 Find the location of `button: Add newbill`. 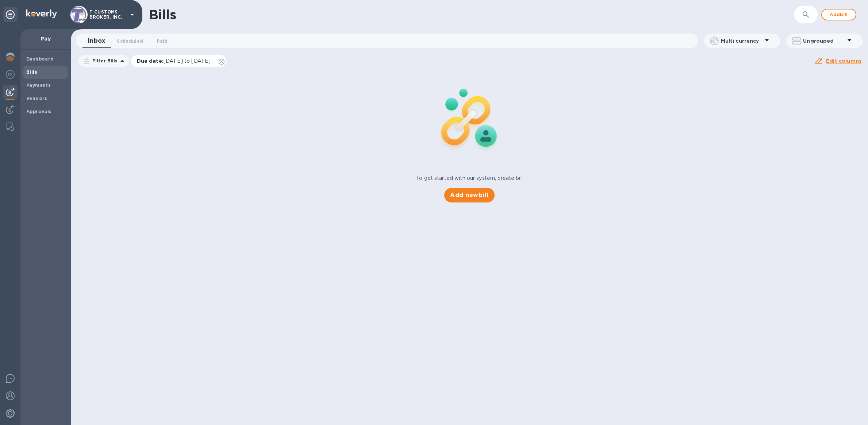

button: Add newbill is located at coordinates (469, 195).